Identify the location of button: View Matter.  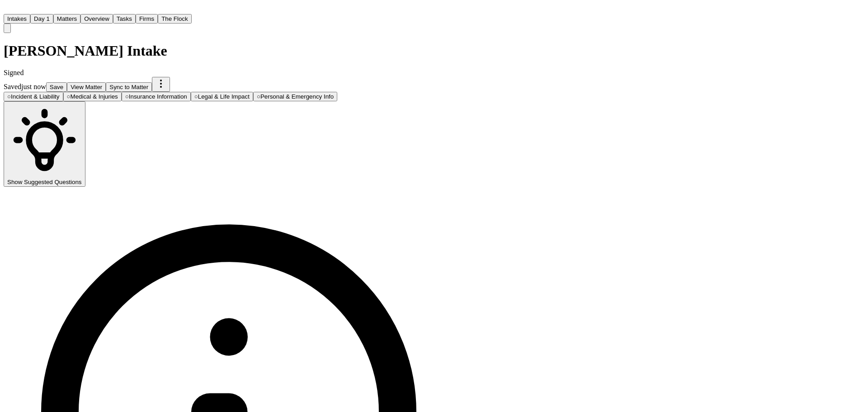
(86, 87).